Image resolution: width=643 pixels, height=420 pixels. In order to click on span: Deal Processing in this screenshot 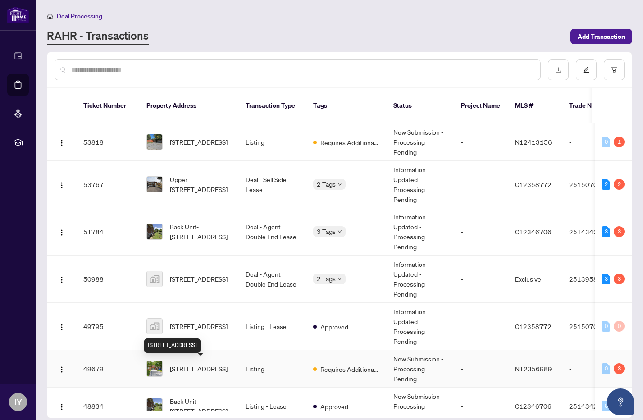, I will do `click(79, 16)`.